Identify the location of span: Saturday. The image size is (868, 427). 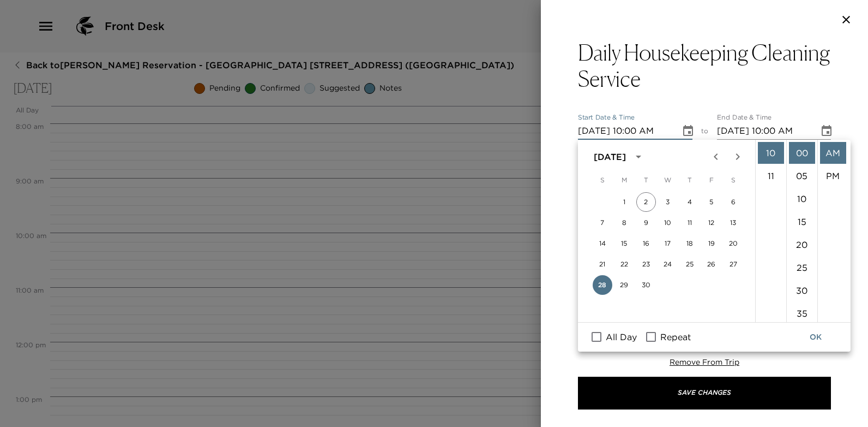
(733, 180).